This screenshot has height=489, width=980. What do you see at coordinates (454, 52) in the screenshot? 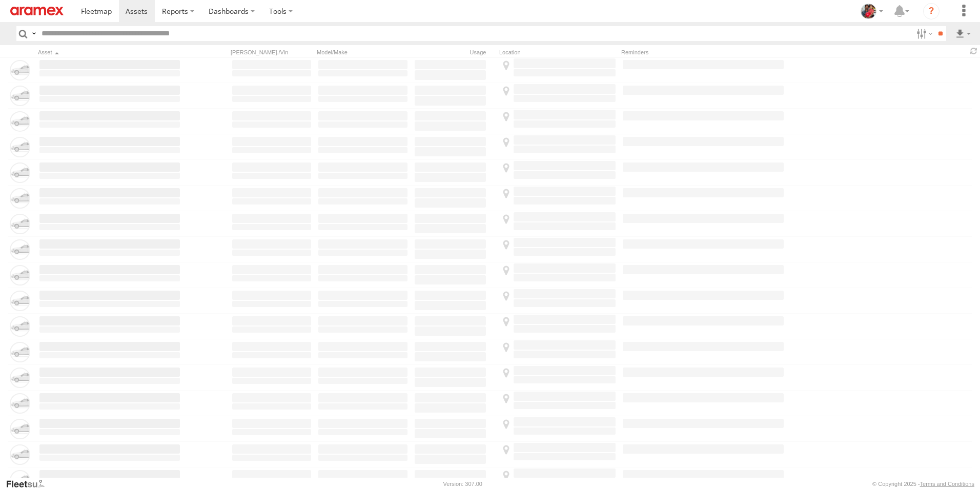
I see `div: Usage` at bounding box center [454, 52].